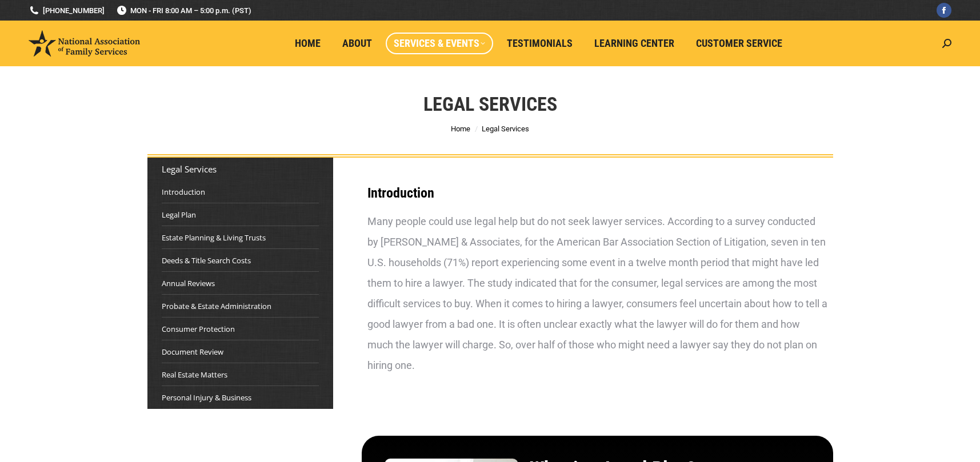 This screenshot has width=980, height=462. I want to click on a: Consumer Protection, so click(199, 329).